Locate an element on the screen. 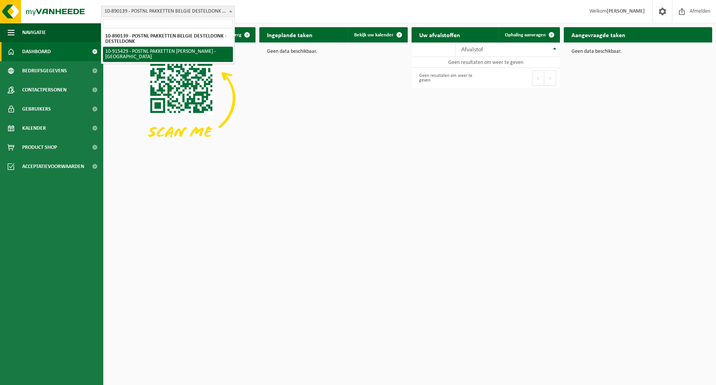 The width and height of the screenshot is (716, 385). span: Product Shop is located at coordinates (39, 147).